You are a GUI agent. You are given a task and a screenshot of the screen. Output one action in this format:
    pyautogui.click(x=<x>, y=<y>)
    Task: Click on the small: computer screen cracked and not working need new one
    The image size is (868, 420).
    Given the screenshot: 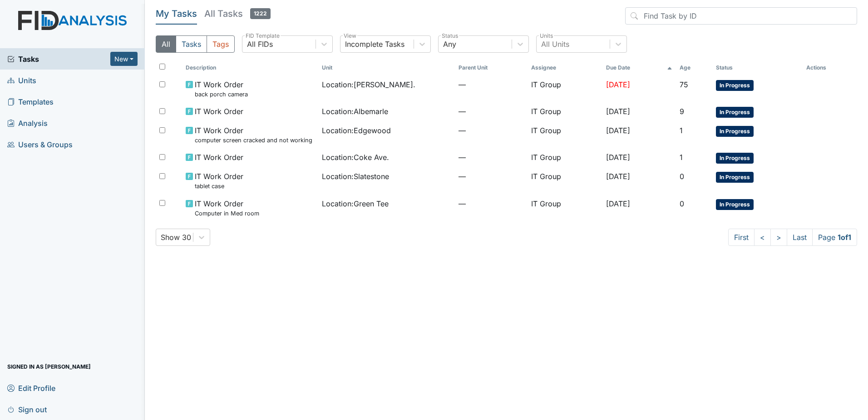 What is the action you would take?
    pyautogui.click(x=255, y=140)
    